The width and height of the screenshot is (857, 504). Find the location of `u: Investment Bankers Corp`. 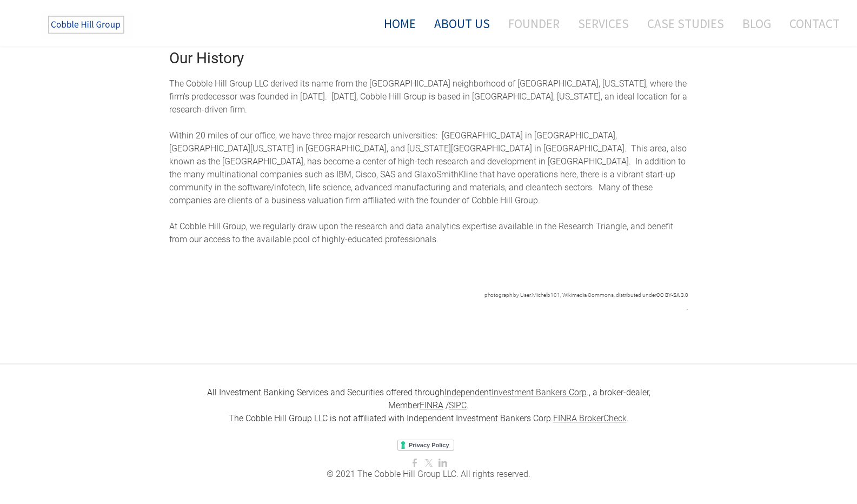

u: Investment Bankers Corp is located at coordinates (539, 392).